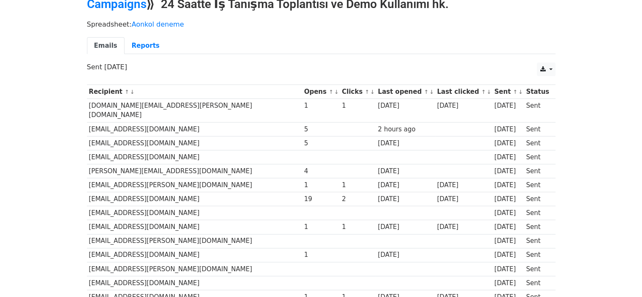  Describe the element at coordinates (321, 171) in the screenshot. I see `div: 4` at that location.